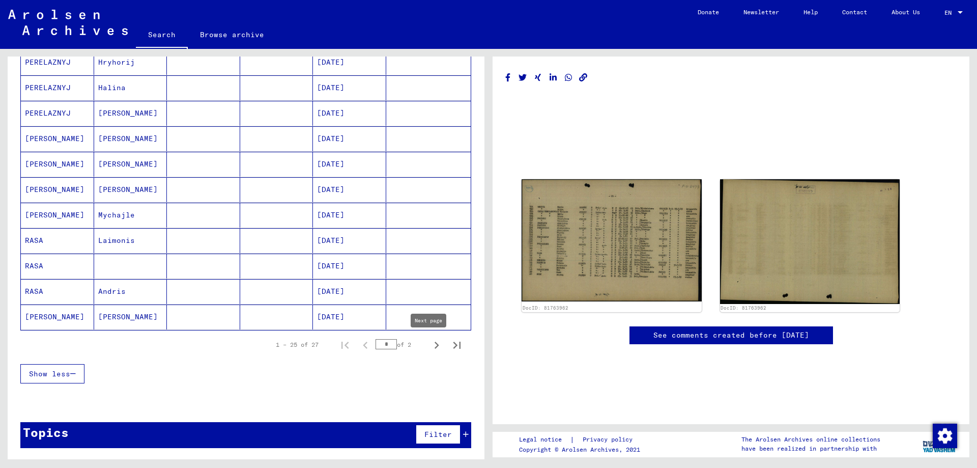 This screenshot has width=977, height=468. I want to click on button: Share on LinkedIn, so click(553, 77).